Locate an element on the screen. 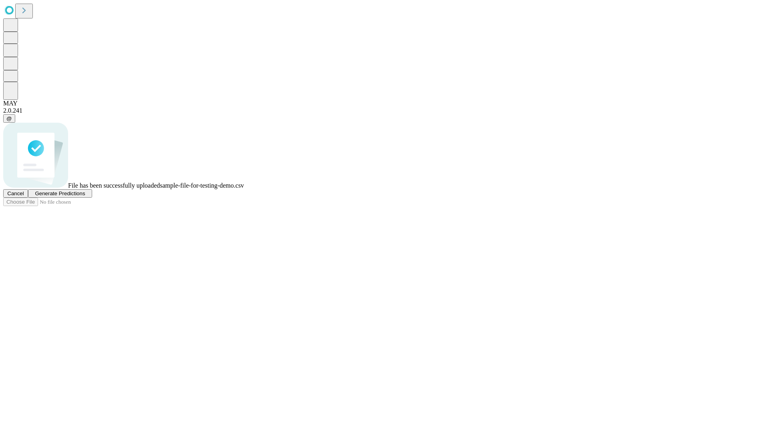 This screenshot has height=433, width=769. div: 2.0.241 is located at coordinates (385, 111).